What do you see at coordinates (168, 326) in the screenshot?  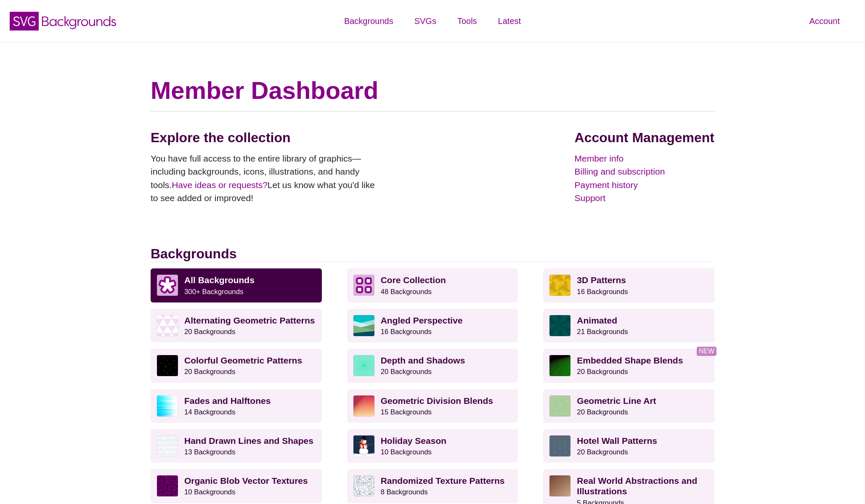 I see `img: light purple and white alternating triangle pattern` at bounding box center [168, 326].